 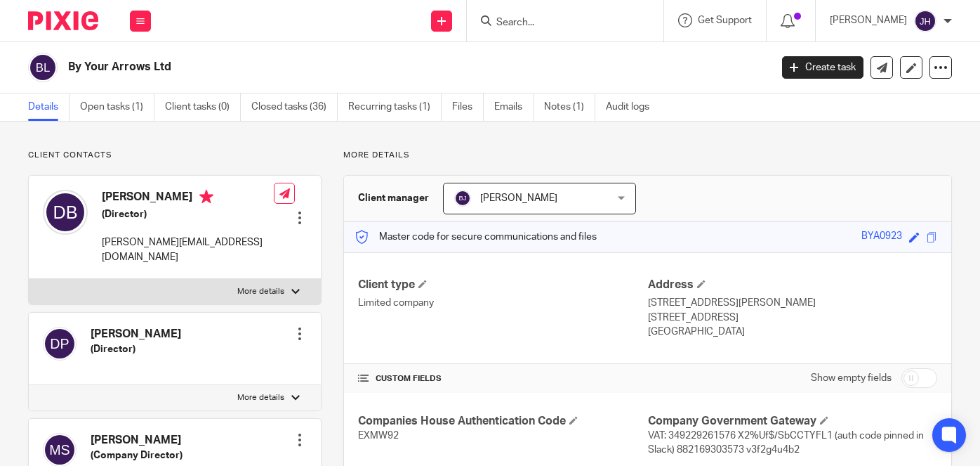 What do you see at coordinates (203, 106) in the screenshot?
I see `a: Client tasks (0)` at bounding box center [203, 106].